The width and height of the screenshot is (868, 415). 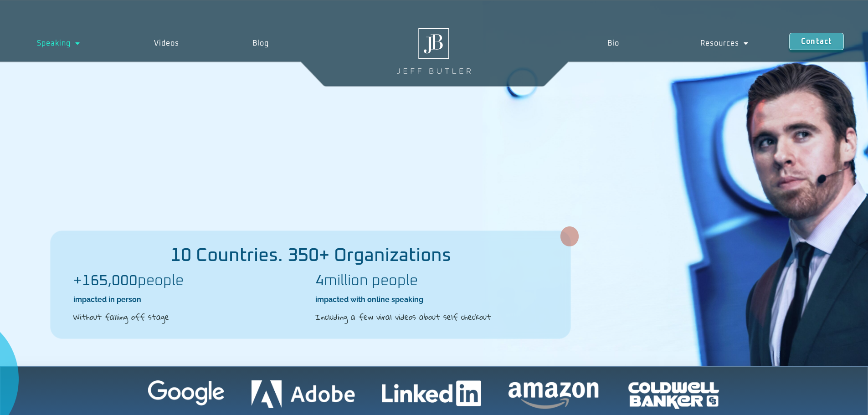 I want to click on h2: impacted in person, so click(x=189, y=300).